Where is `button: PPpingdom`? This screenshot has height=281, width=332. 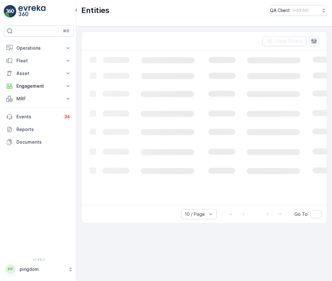
button: PPpingdom is located at coordinates (39, 269).